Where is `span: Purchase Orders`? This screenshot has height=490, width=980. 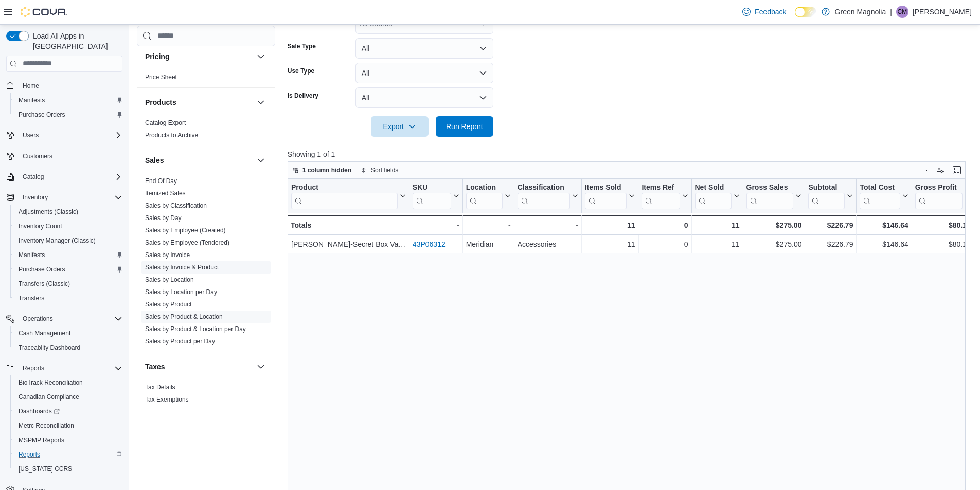 span: Purchase Orders is located at coordinates (69, 114).